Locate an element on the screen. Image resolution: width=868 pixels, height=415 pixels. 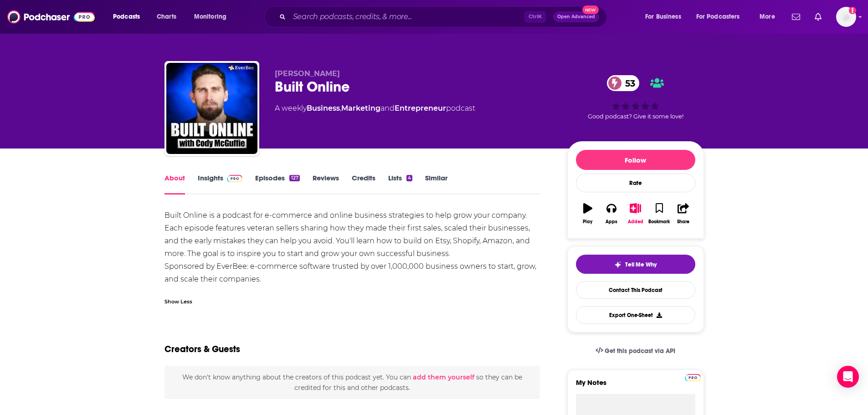
div: 53Good podcast? Give it some love! is located at coordinates (636, 98).